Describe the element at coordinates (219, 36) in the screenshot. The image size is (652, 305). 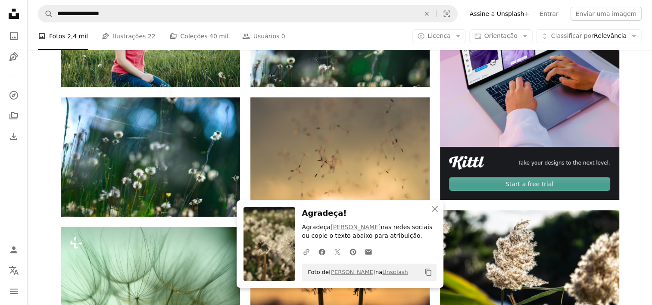
I see `span: 40 mil` at that location.